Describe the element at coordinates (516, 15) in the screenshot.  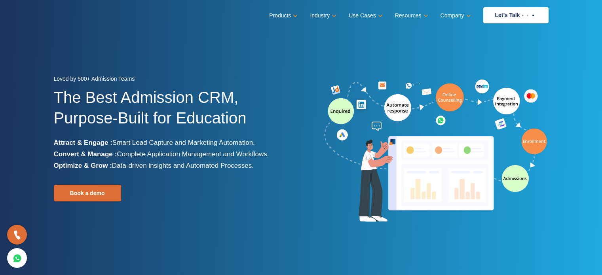
I see `a: Let’s Talk` at that location.